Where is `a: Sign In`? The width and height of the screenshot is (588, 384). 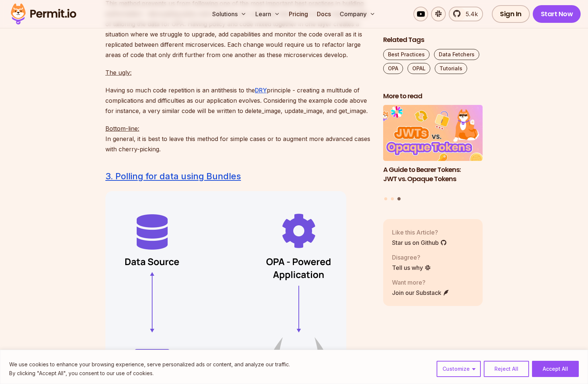
a: Sign In is located at coordinates (511, 14).